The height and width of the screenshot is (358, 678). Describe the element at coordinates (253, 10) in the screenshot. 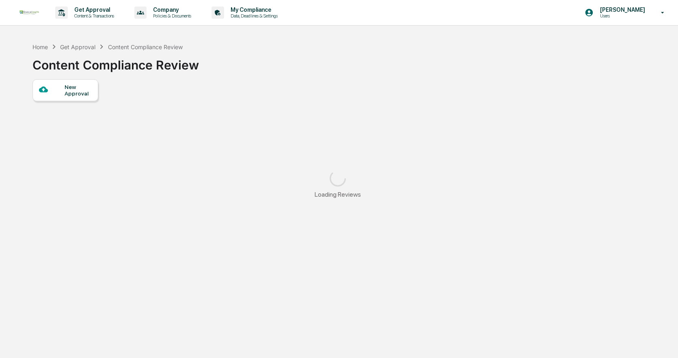

I see `p: My Compliance` at that location.